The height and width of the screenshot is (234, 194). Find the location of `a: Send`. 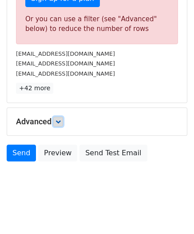

a: Send is located at coordinates (21, 153).